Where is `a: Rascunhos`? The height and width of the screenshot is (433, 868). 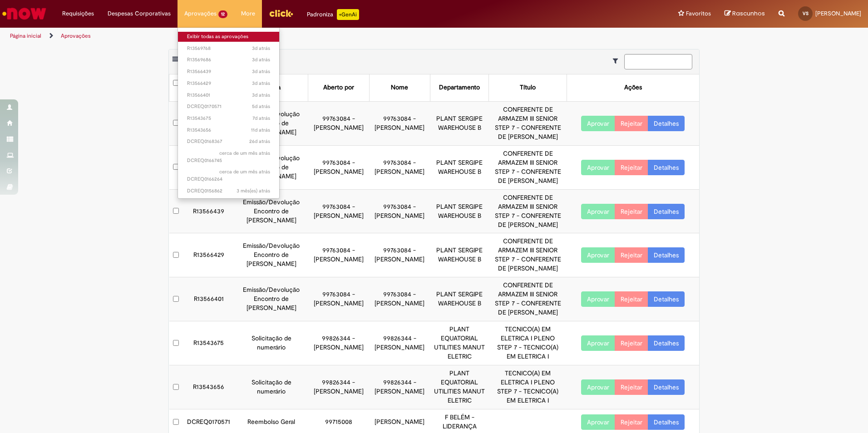
a: Rascunhos is located at coordinates (744, 13).